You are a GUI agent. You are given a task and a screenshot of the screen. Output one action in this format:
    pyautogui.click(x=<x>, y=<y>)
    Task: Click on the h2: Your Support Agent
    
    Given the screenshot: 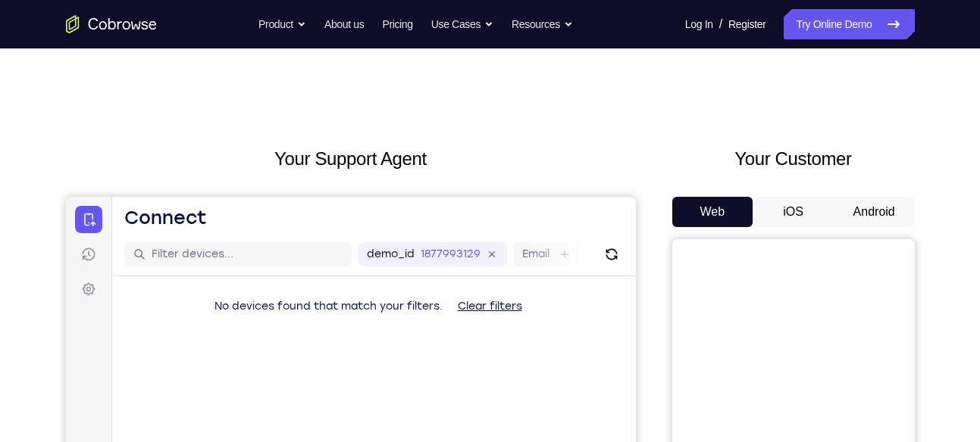 What is the action you would take?
    pyautogui.click(x=351, y=159)
    